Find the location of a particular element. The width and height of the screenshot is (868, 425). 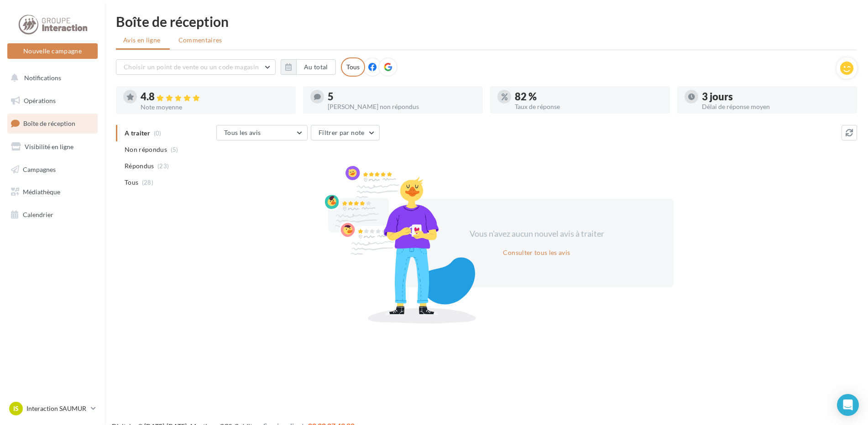

a: Boîte de réception is located at coordinates (53, 123).